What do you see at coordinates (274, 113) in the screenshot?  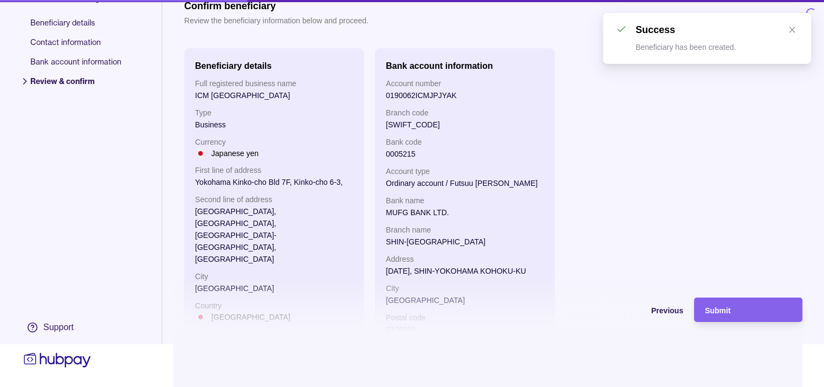 I see `p: Type` at bounding box center [274, 113].